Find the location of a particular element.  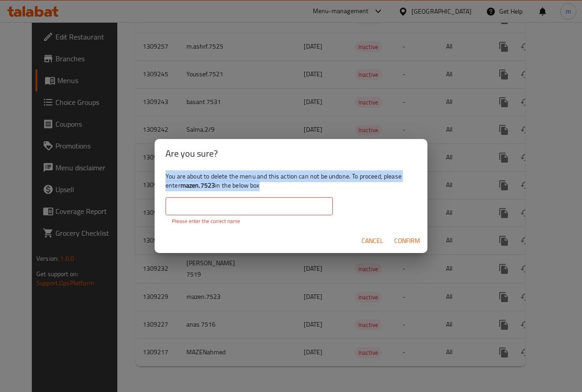

p: Please enter the correct name is located at coordinates (249, 221).